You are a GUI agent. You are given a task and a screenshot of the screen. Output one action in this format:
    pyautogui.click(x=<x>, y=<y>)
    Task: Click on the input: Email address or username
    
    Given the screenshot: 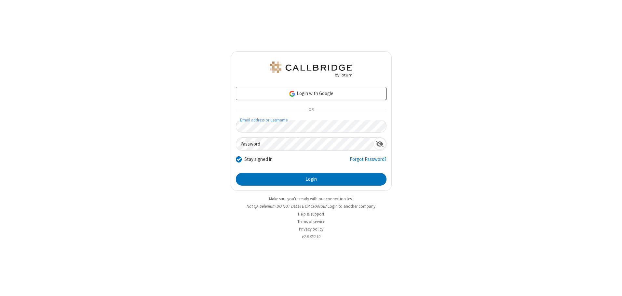 What is the action you would take?
    pyautogui.click(x=311, y=126)
    